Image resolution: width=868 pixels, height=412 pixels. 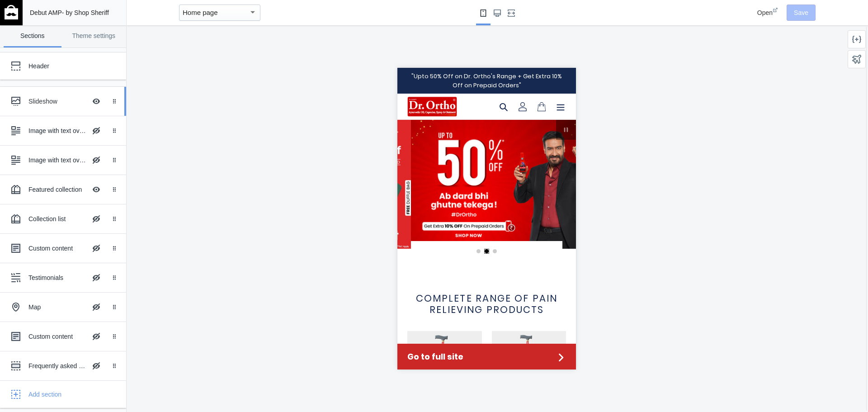 I want to click on span: Open, so click(x=765, y=13).